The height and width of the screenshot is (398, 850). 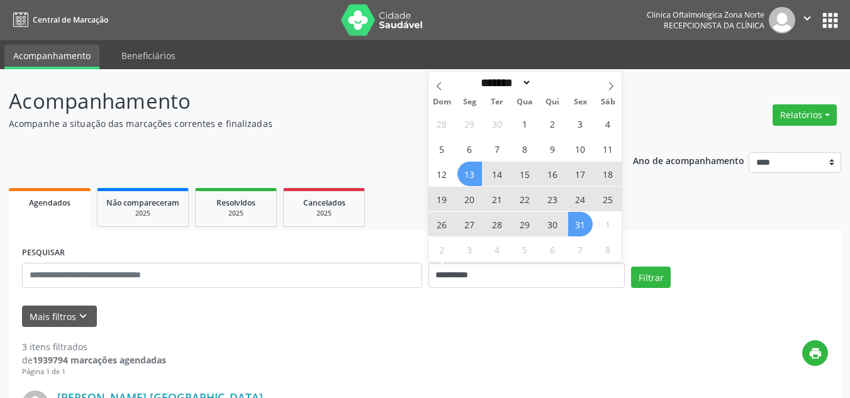 What do you see at coordinates (816, 354) in the screenshot?
I see `i: print` at bounding box center [816, 354].